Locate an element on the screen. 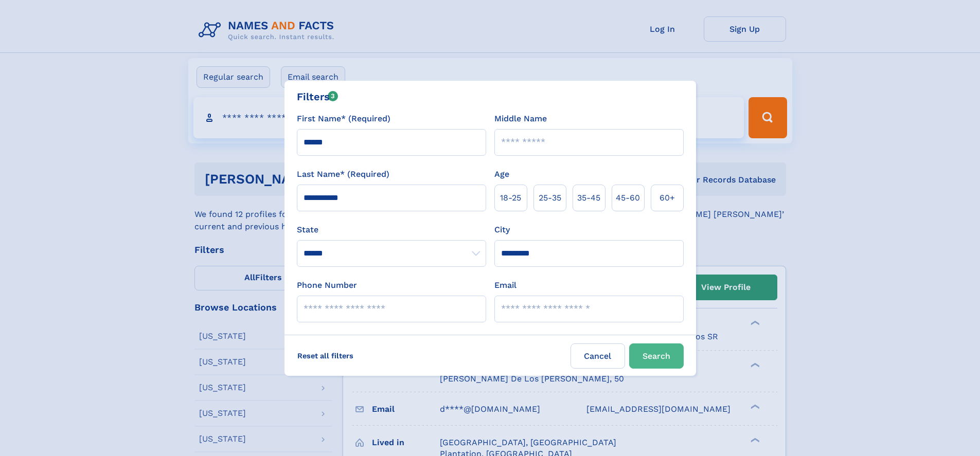 The height and width of the screenshot is (456, 980). label: First Name* (Required) is located at coordinates (344, 119).